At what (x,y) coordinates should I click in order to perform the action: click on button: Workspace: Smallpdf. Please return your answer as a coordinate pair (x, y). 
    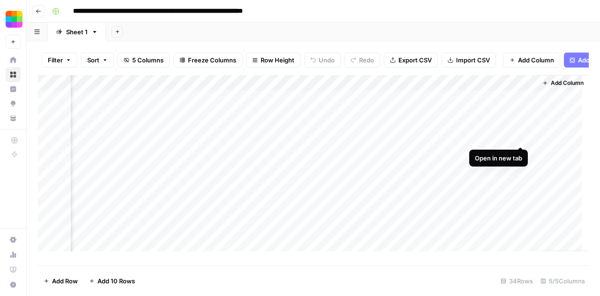
    Looking at the image, I should click on (13, 19).